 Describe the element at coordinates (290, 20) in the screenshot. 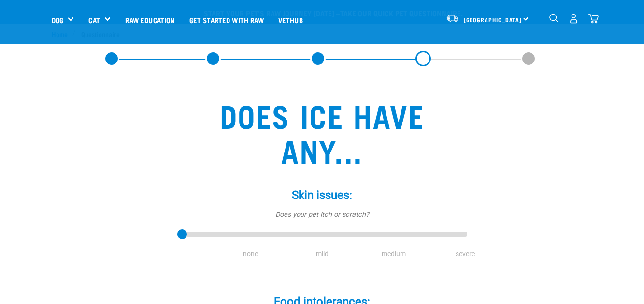

I see `a: Vethub` at that location.